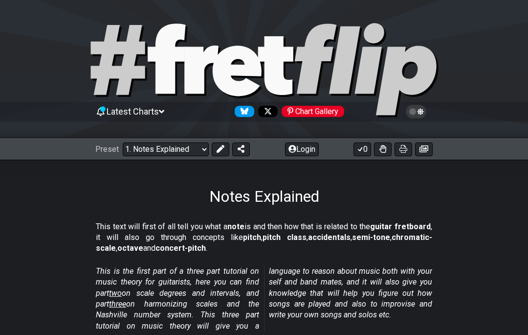 This screenshot has height=335, width=528. I want to click on button: Toggle Dexterity for all fretkits, so click(383, 149).